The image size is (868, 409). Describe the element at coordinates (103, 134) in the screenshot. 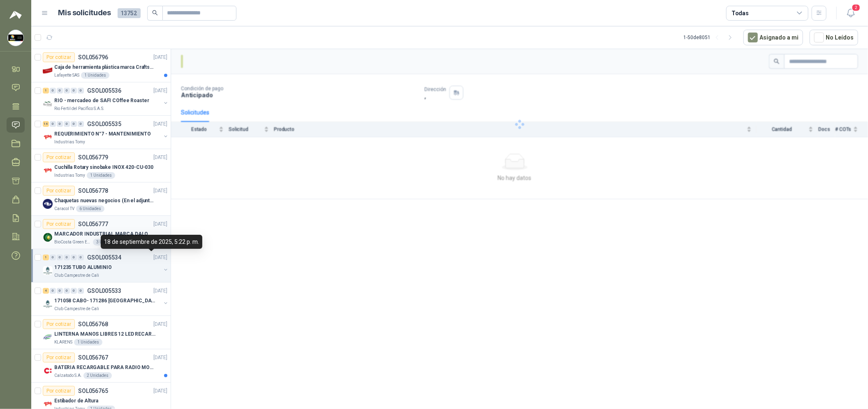

I see `p: REQUERIMIENTO N°7 - MANTENIMIENTO` at that location.